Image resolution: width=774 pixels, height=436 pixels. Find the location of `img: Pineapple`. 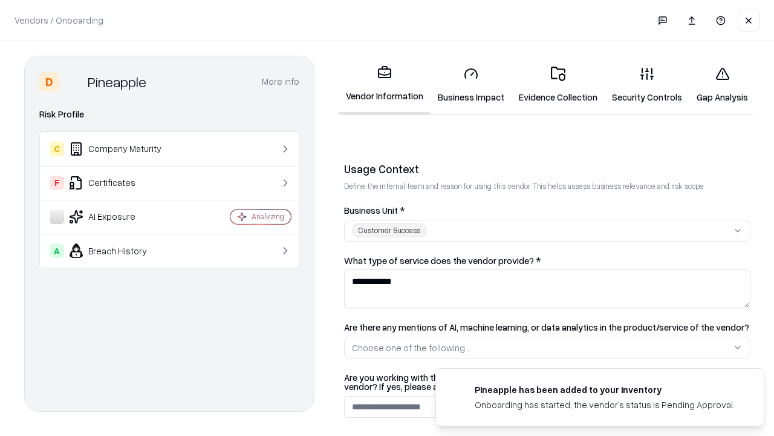

img: Pineapple is located at coordinates (73, 82).